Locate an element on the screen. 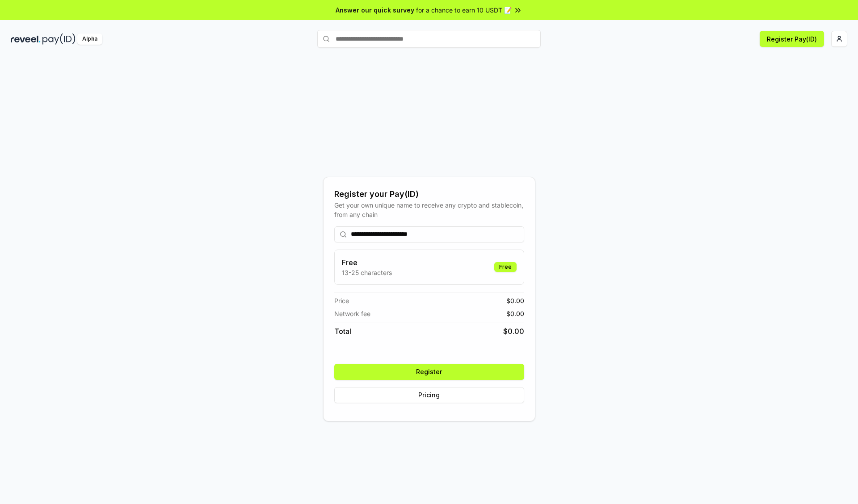 The width and height of the screenshot is (858, 504). span: Network fee is located at coordinates (352, 313).